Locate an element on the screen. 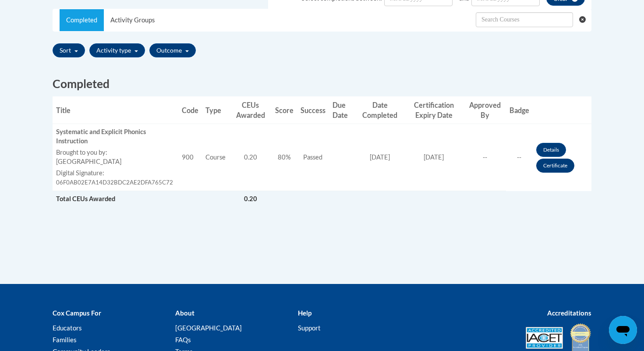 The image size is (644, 351). span: Total CEUs Awarded is located at coordinates (86, 198).